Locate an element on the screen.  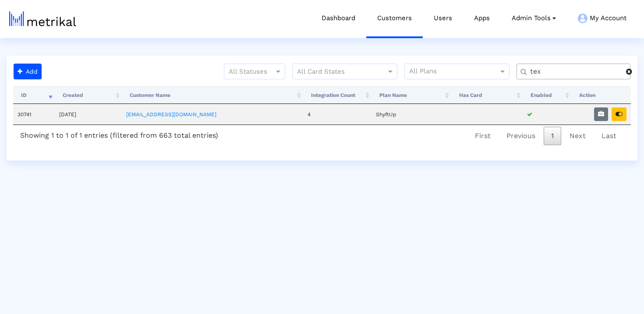
img: my-account-menu-icon.png is located at coordinates (583, 18).